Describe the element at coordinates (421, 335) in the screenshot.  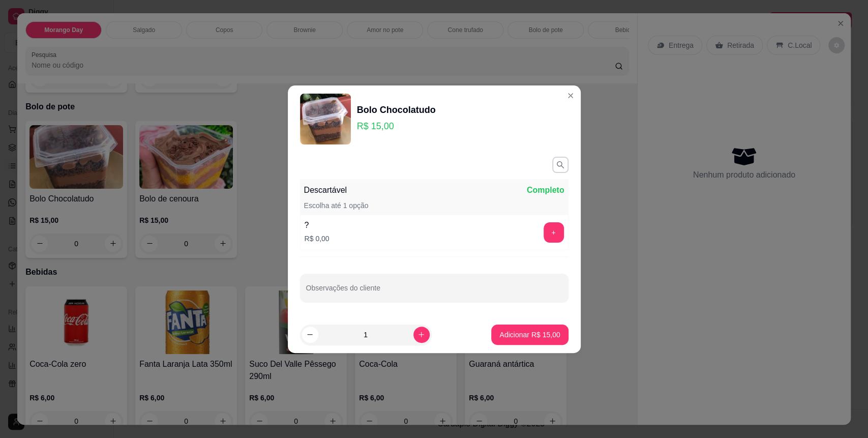
I see `button: increase-product-quantity` at that location.